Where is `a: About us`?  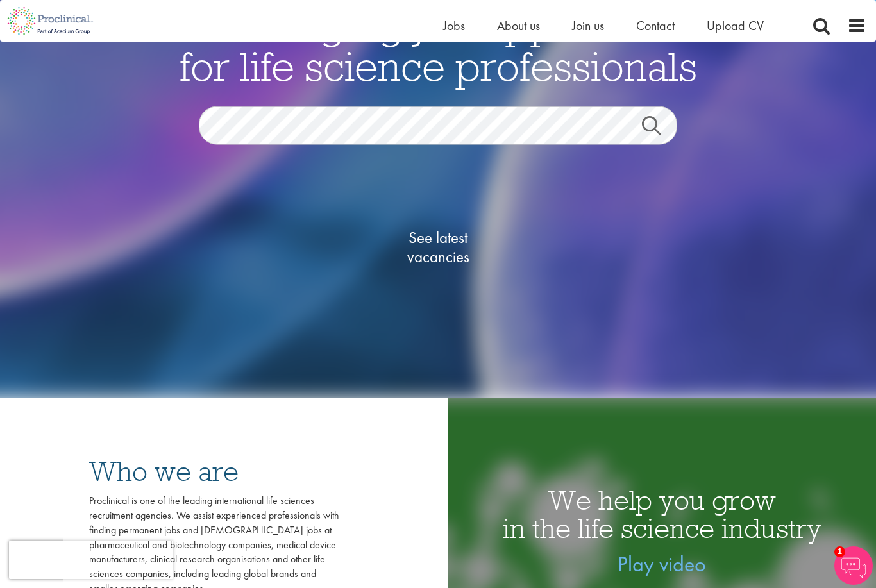 a: About us is located at coordinates (518, 25).